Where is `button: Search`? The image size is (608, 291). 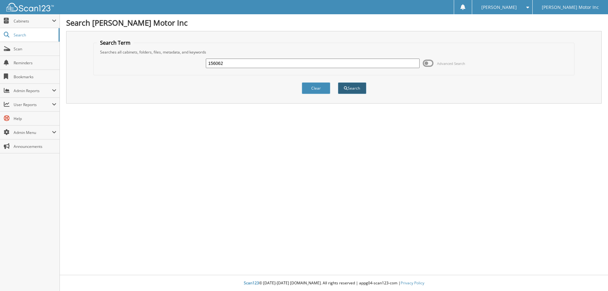
button: Search is located at coordinates (352, 88).